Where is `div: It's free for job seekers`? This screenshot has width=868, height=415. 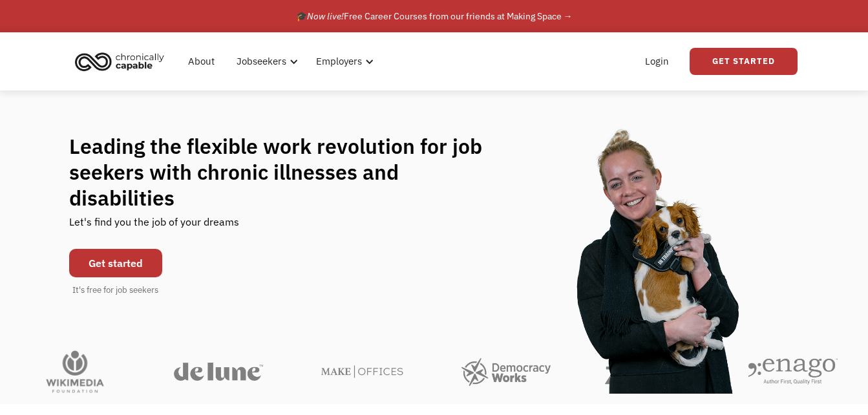
div: It's free for job seekers is located at coordinates (115, 290).